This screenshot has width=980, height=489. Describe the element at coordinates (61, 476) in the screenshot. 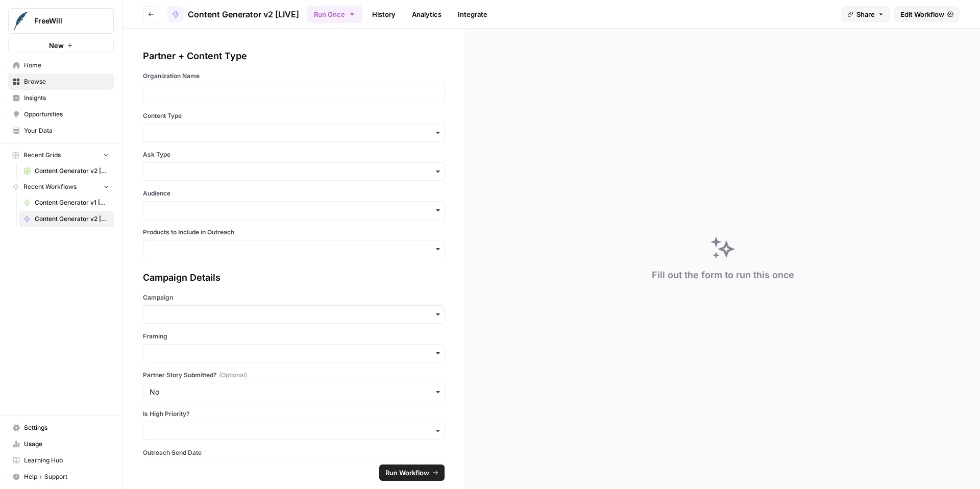

I see `button: Help + Support` at that location.